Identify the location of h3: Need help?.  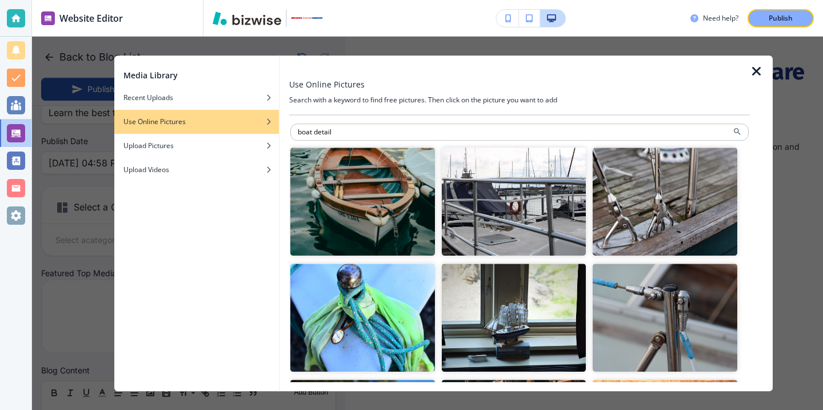
(721, 18).